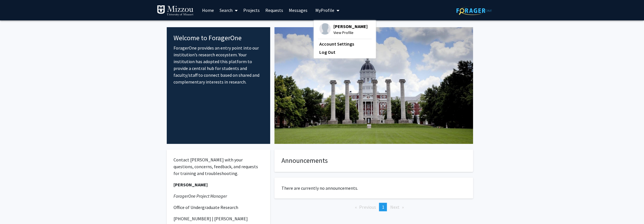 This screenshot has height=224, width=644. Describe the element at coordinates (373, 188) in the screenshot. I see `p: There are currently no announcements.` at that location.